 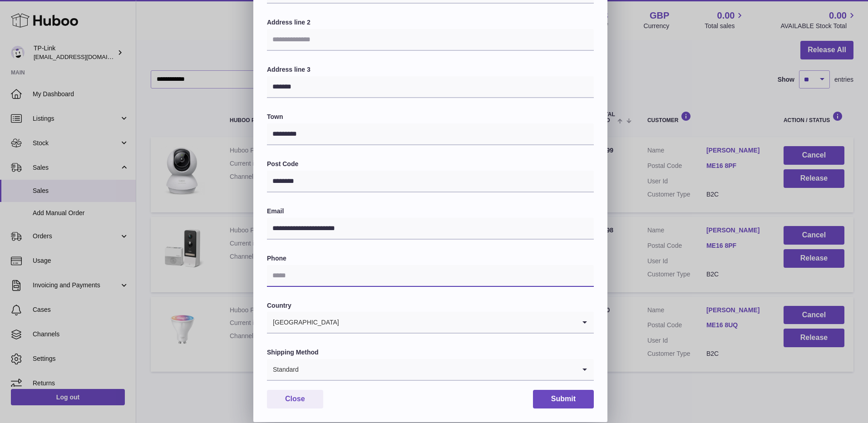 What do you see at coordinates (430, 258) in the screenshot?
I see `label: Phone` at bounding box center [430, 258].